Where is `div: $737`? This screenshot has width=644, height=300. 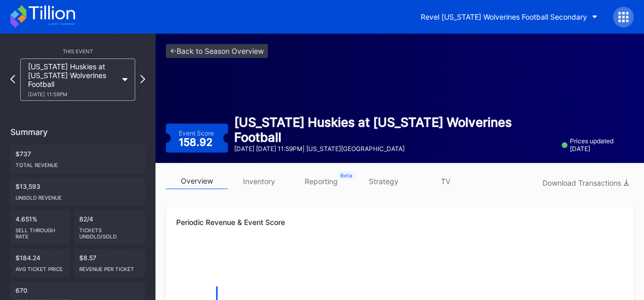 div: $737 is located at coordinates (78, 159).